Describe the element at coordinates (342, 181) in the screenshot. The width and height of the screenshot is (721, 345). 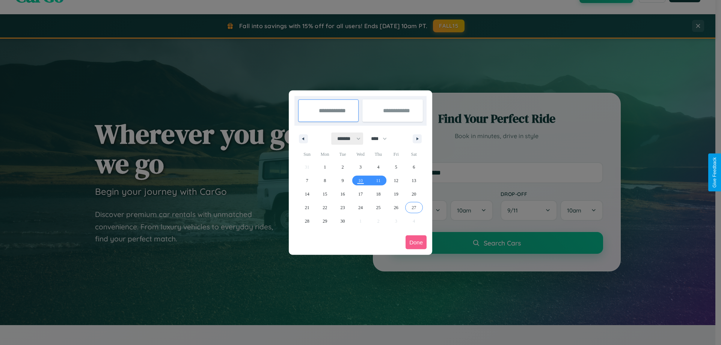
I see `button: 9` at that location.